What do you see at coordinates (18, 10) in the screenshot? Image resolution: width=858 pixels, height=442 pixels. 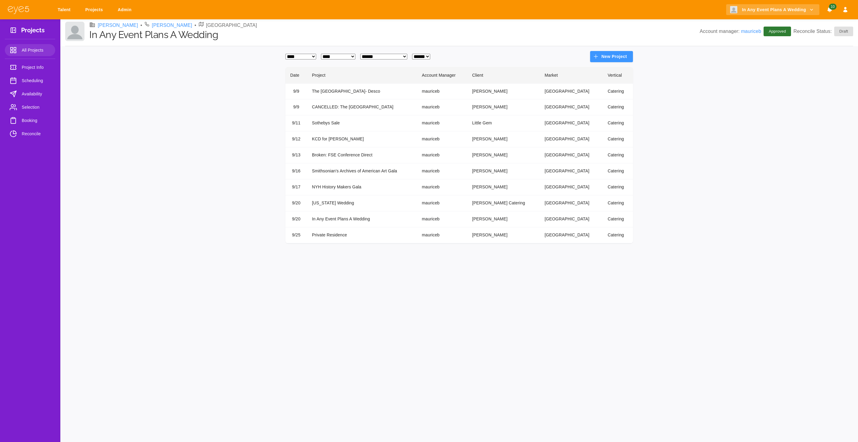 I see `img: eye5` at bounding box center [18, 10].